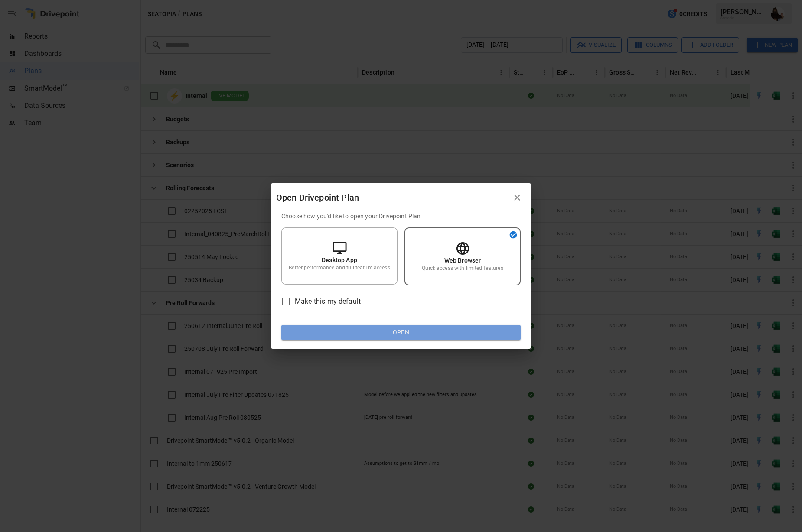  I want to click on div: Open Drivepoint Plan, so click(392, 197).